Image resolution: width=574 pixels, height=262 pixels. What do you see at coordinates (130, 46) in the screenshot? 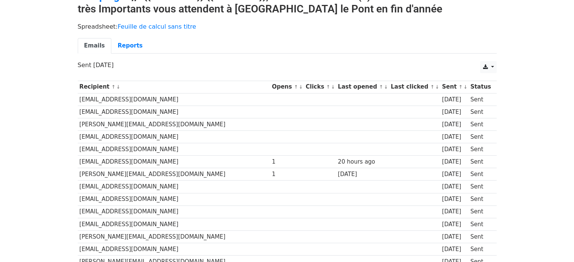
I see `a: Reports` at bounding box center [130, 46].